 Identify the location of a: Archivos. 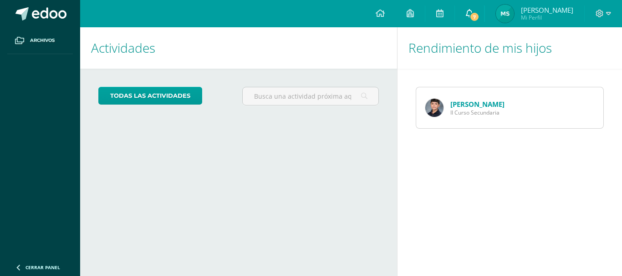
(40, 41).